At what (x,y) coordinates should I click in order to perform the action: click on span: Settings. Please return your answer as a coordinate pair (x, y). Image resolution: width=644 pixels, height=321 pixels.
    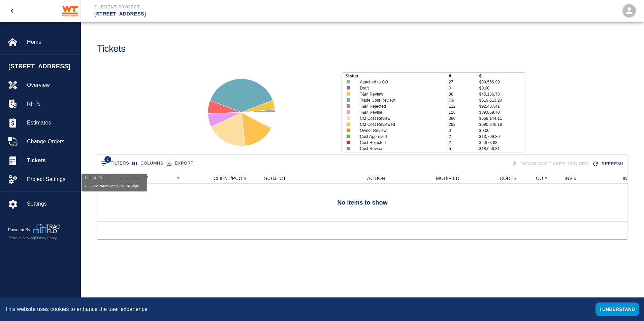
    Looking at the image, I should click on (51, 204).